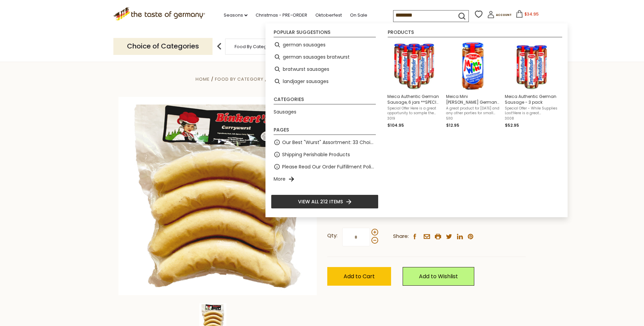  I want to click on span: $34.95, so click(532, 14).